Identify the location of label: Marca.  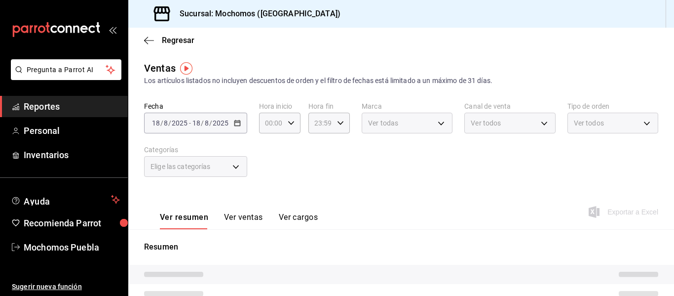
(407, 106).